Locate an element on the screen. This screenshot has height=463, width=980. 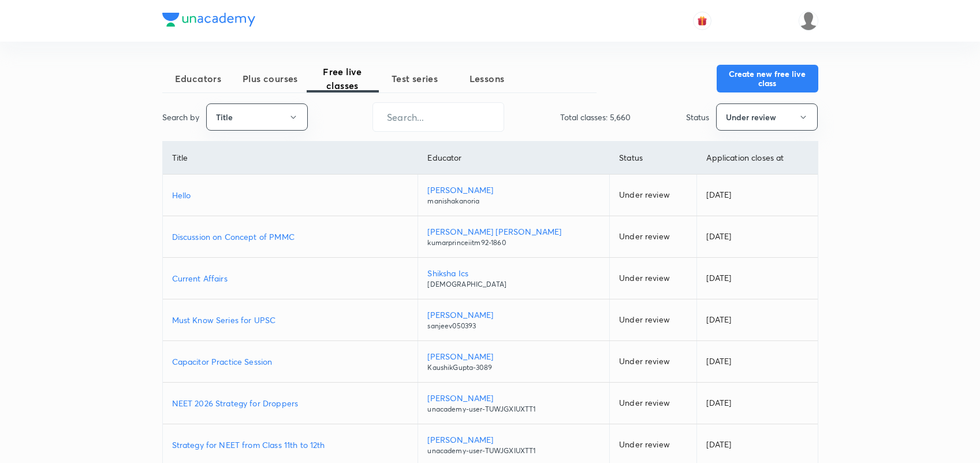
input: Search... is located at coordinates (438, 117).